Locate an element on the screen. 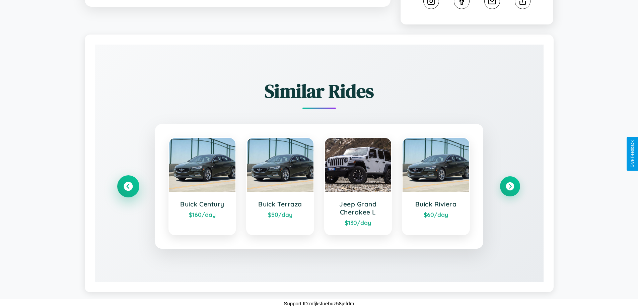  a: Buick Terraza$50/day is located at coordinates (280, 186).